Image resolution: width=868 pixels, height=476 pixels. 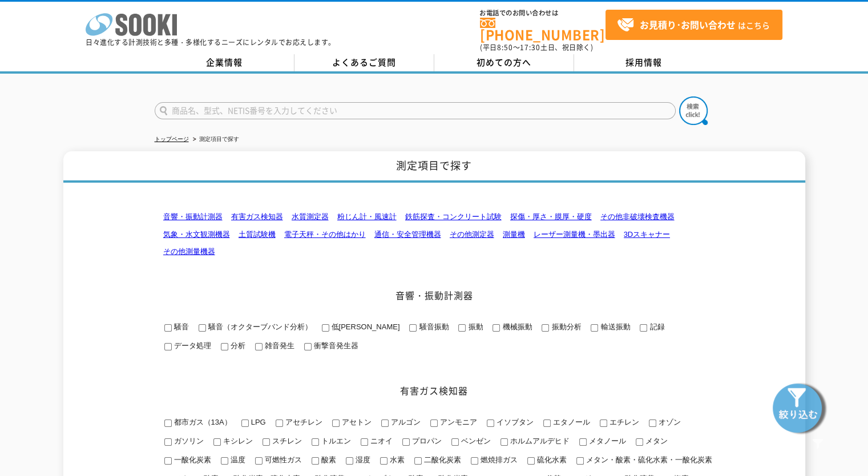 What do you see at coordinates (693, 111) in the screenshot?
I see `img: btn_search.png` at bounding box center [693, 111].